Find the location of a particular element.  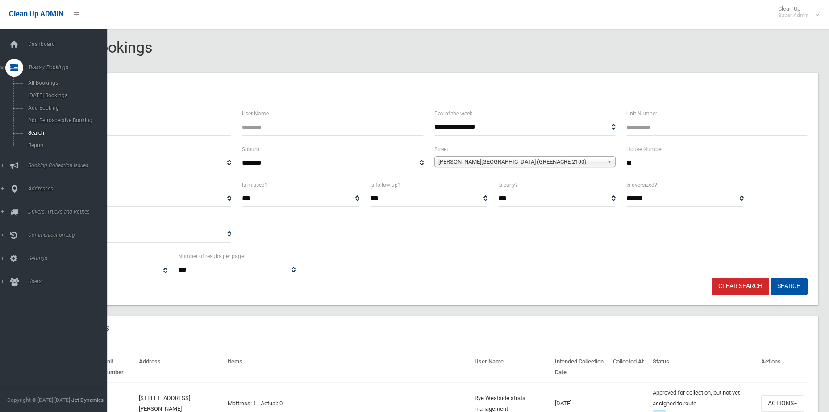

span: Report is located at coordinates (66, 145).